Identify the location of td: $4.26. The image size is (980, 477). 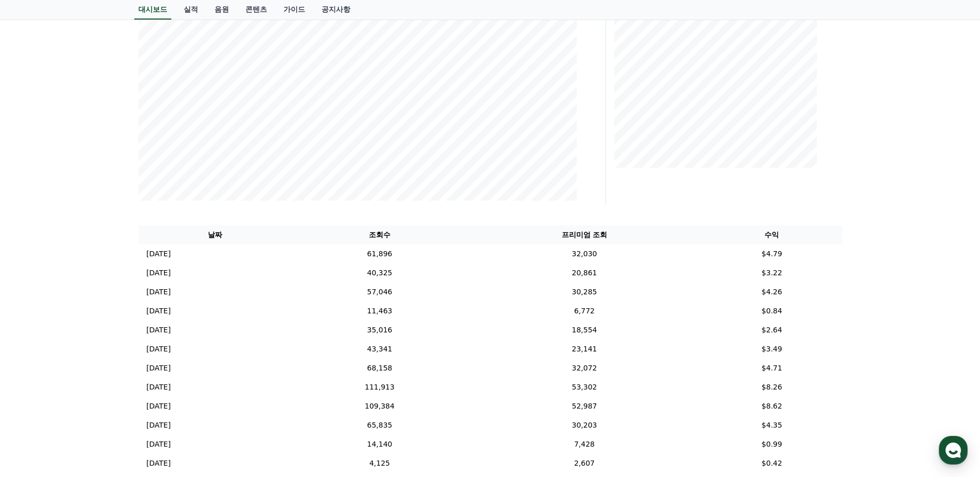
(772, 292).